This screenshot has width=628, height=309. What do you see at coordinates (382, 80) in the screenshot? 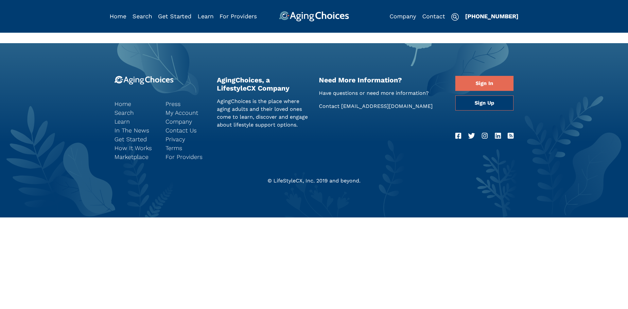
I see `h2: Need More Information?` at bounding box center [382, 80].